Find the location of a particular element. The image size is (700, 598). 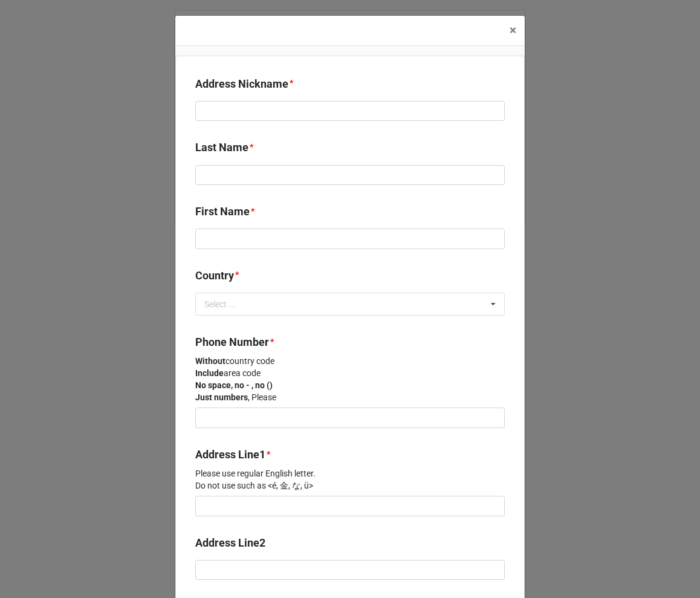

label: Phone Number is located at coordinates (232, 342).